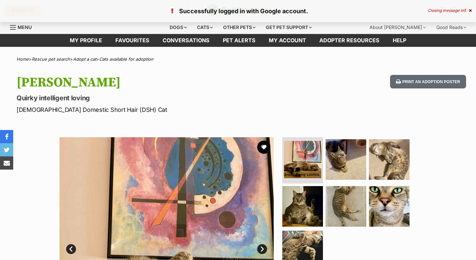 The width and height of the screenshot is (476, 260). Describe the element at coordinates (287, 40) in the screenshot. I see `a: My account` at that location.